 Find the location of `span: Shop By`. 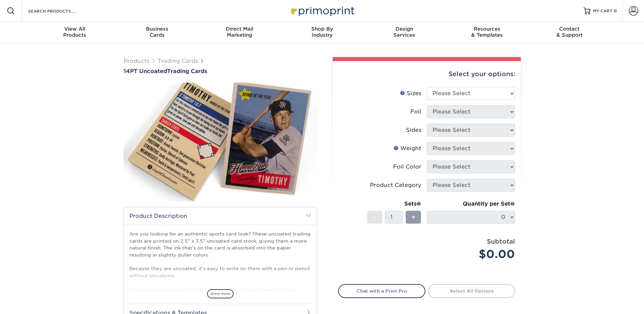

span: Shop By is located at coordinates (322, 29).